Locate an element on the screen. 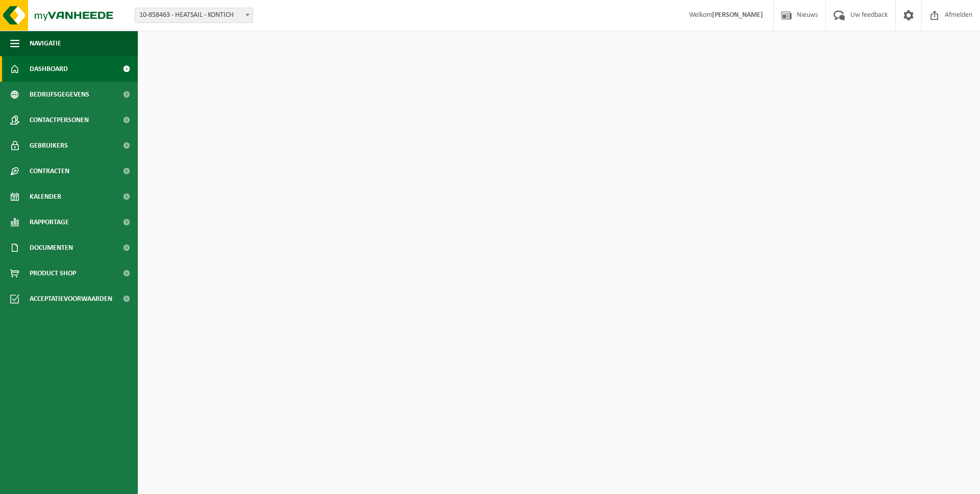 This screenshot has height=494, width=980. span: Acceptatievoorwaarden is located at coordinates (71, 299).